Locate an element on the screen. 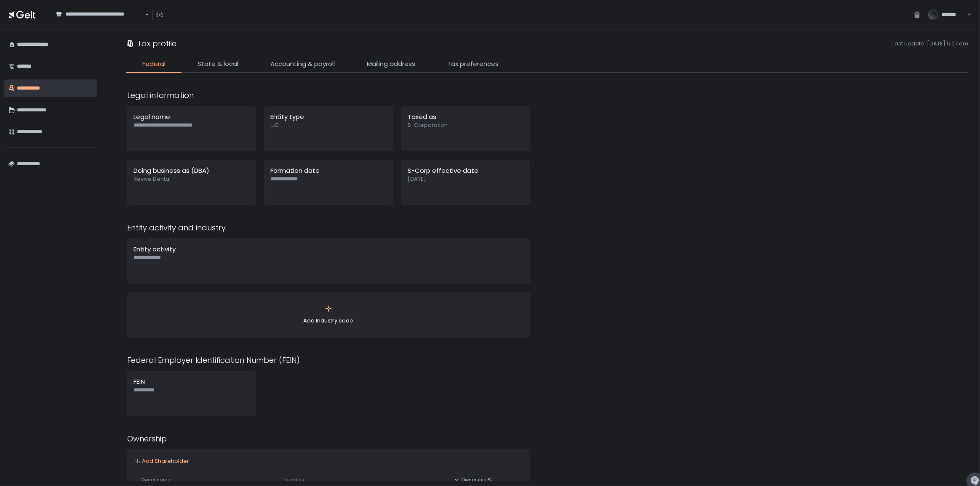 This screenshot has width=980, height=486. button: Taxed asS-Corporation is located at coordinates (465, 128).